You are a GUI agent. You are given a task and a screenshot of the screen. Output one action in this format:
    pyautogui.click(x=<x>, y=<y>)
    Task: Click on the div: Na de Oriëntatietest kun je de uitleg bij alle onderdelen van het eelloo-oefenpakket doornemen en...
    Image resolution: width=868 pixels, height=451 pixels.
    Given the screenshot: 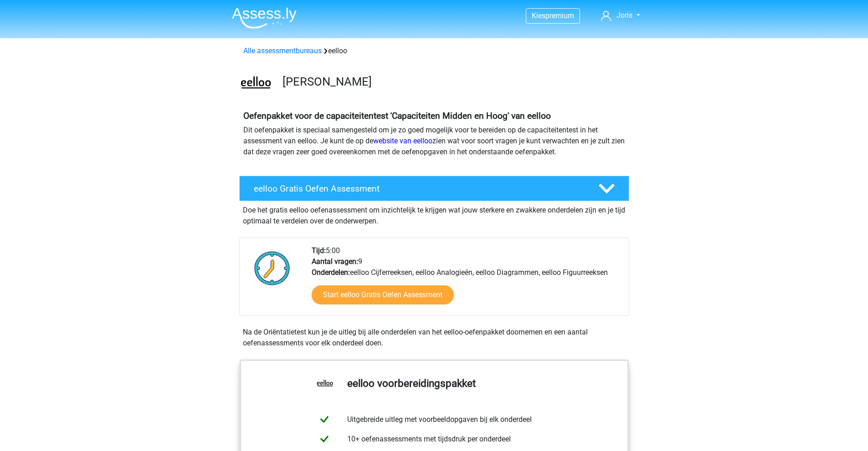 What is the action you would take?
    pyautogui.click(x=434, y=338)
    